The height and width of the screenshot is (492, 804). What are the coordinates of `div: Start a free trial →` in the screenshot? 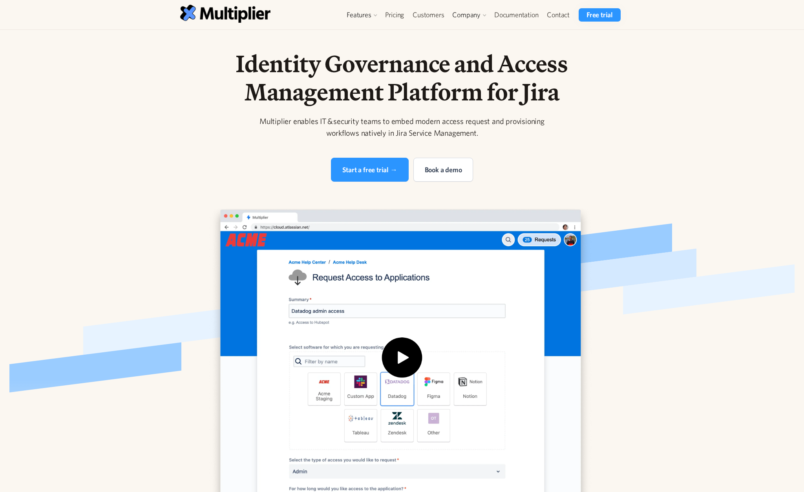 It's located at (370, 170).